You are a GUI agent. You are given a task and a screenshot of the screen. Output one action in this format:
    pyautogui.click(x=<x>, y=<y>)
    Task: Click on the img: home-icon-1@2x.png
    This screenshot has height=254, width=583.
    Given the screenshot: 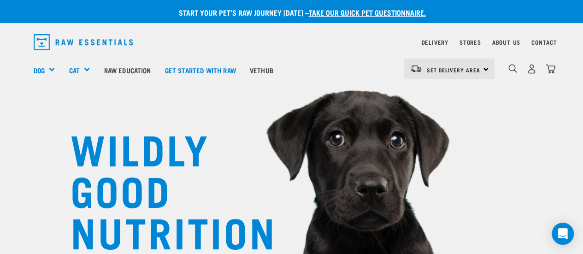 What is the action you would take?
    pyautogui.click(x=513, y=68)
    